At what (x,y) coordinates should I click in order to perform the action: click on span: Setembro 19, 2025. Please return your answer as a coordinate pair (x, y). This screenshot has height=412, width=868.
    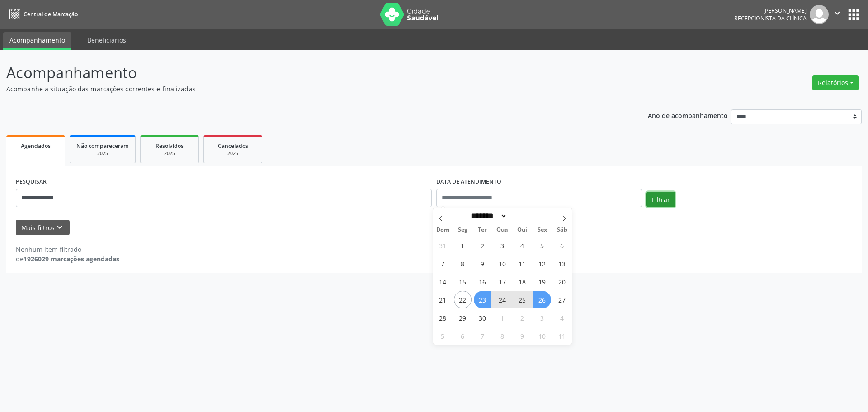
    Looking at the image, I should click on (542, 281).